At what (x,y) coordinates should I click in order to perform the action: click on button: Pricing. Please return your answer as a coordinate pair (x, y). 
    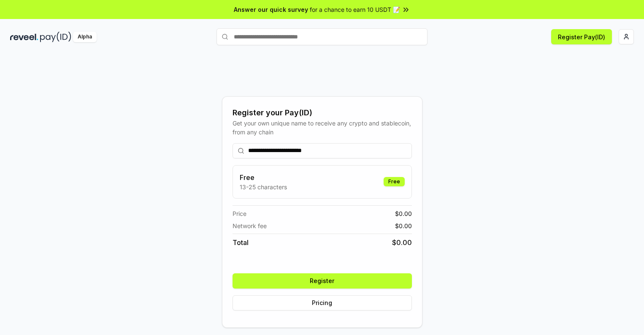
    Looking at the image, I should click on (322, 303).